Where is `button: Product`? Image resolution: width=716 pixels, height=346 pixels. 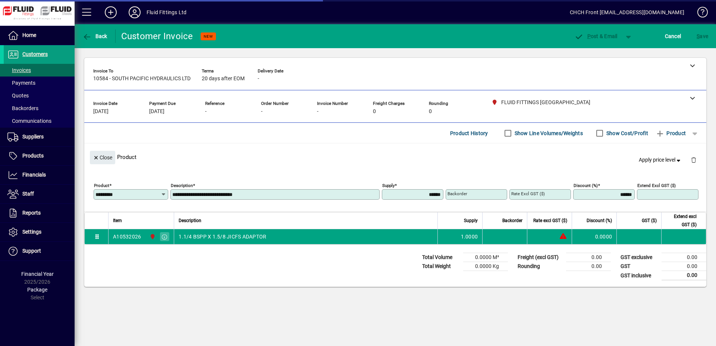 button: Product is located at coordinates (671, 133).